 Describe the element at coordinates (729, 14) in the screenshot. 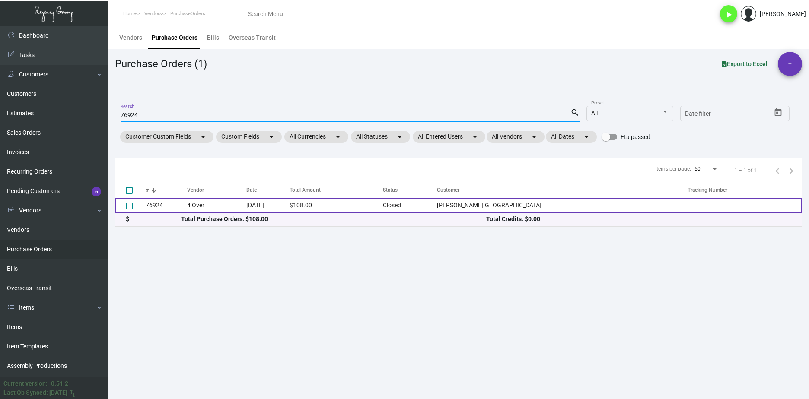

I see `button: play_arrow` at that location.